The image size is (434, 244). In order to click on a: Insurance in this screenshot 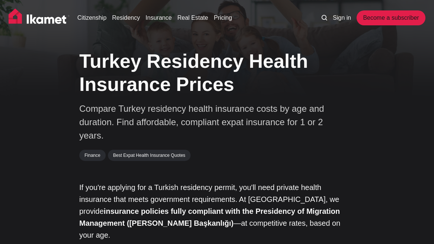, I will do `click(159, 18)`.